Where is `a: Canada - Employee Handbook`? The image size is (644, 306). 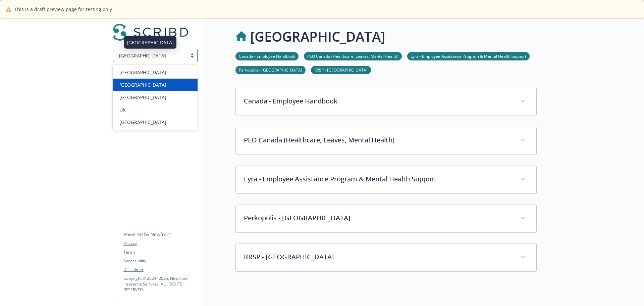
a: Canada - Employee Handbook is located at coordinates (267, 56).